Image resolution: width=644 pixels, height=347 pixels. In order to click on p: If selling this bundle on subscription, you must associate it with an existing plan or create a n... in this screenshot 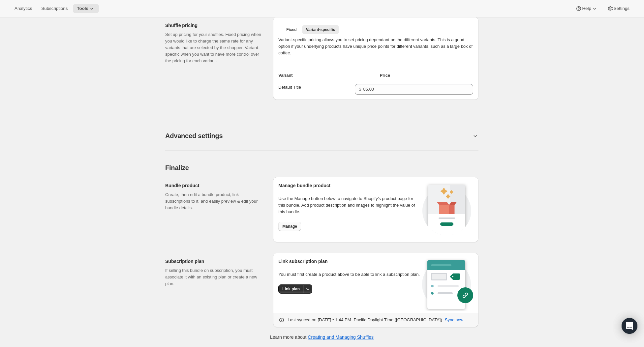, I will do `click(214, 277)`.